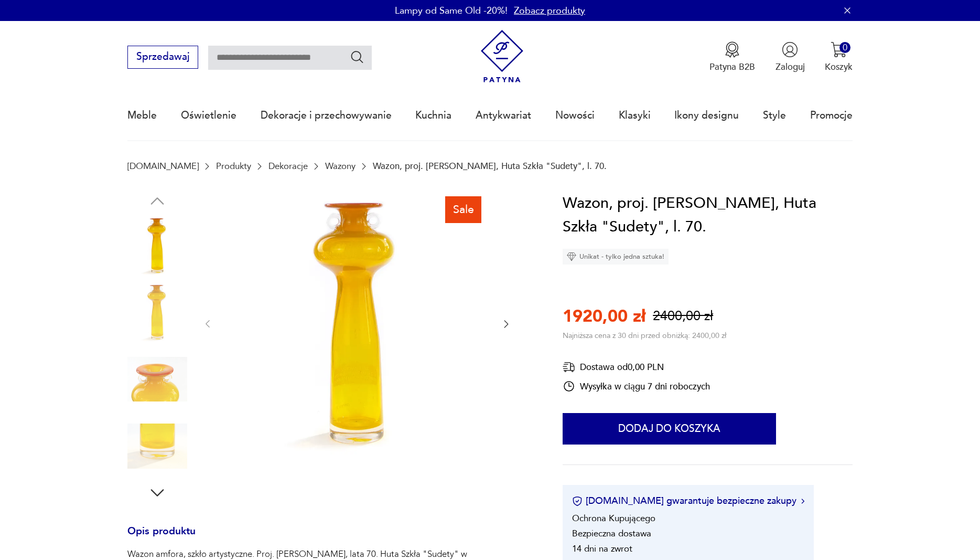  I want to click on p: 2400,00 zł, so click(683, 316).